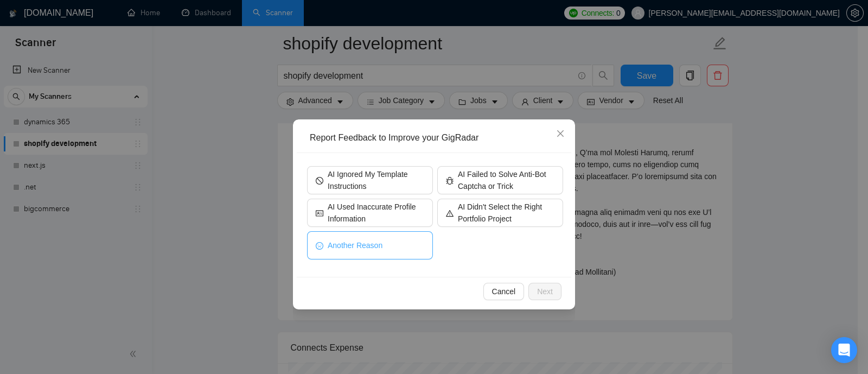  I want to click on div: Open Intercom Messenger, so click(844, 350).